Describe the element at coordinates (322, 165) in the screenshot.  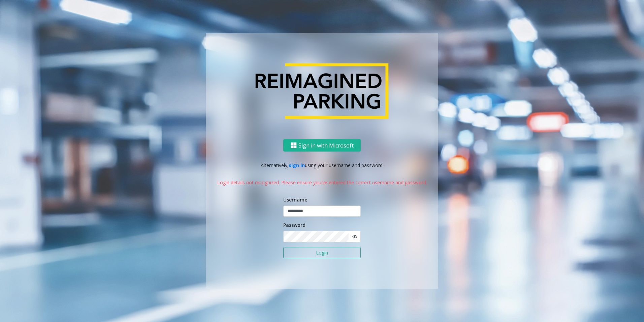
I see `p: Alternatively, using your username and password.` at that location.